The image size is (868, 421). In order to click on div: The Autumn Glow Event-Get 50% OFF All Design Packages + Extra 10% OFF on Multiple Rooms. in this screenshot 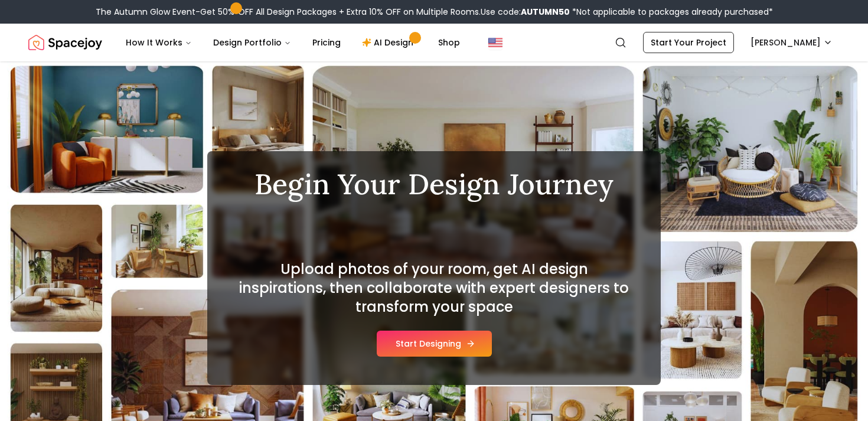, I will do `click(434, 12)`.